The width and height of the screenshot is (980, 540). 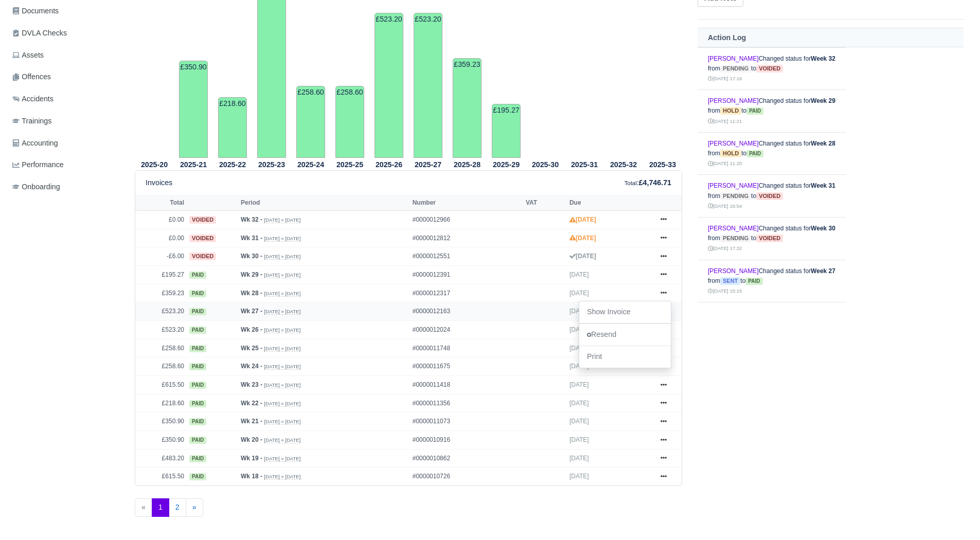 I want to click on span: voided, so click(x=202, y=256).